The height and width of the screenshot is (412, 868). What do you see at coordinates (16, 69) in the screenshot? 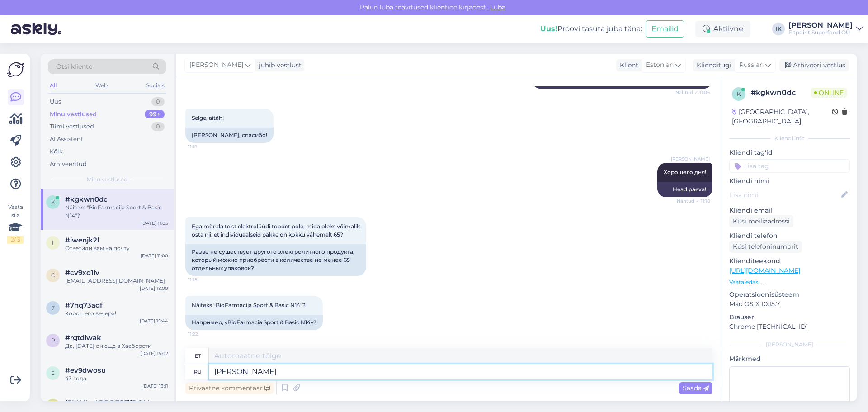
I see `img: Askly Logo` at bounding box center [16, 69].